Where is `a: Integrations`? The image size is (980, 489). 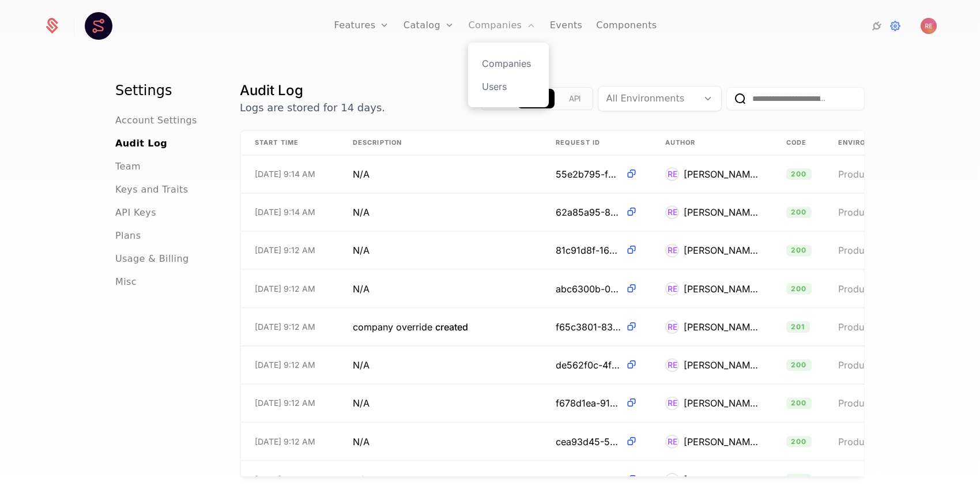 a: Integrations is located at coordinates (877, 26).